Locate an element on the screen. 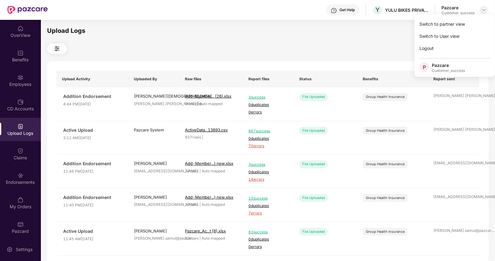 This screenshot has width=495, height=261. img: New Pazcare Logo is located at coordinates (28, 10).